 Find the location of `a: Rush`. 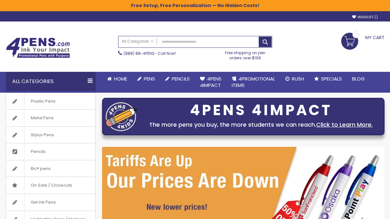

a: Rush is located at coordinates (295, 79).